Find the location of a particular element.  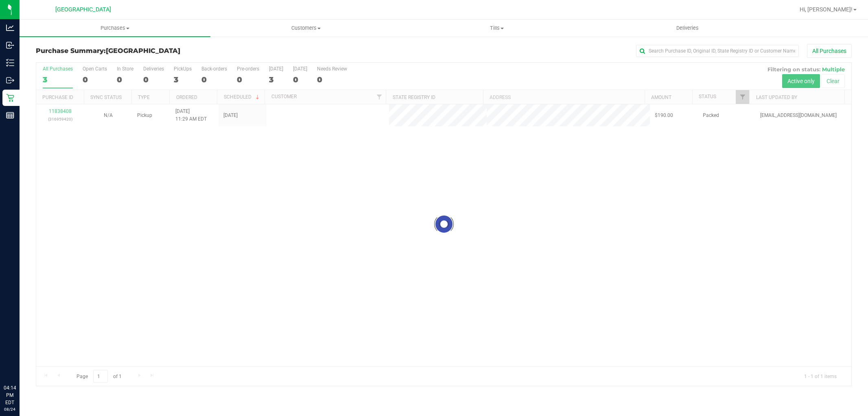

input: Search Purchase ID, Original ID, State Registry ID or Customer Name... is located at coordinates (717, 51).